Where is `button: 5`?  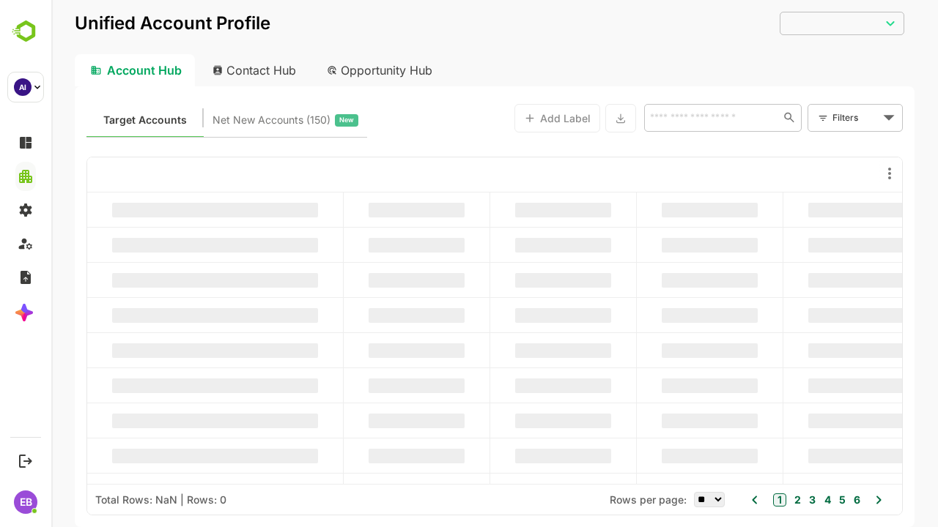 button: 5 is located at coordinates (789, 500).